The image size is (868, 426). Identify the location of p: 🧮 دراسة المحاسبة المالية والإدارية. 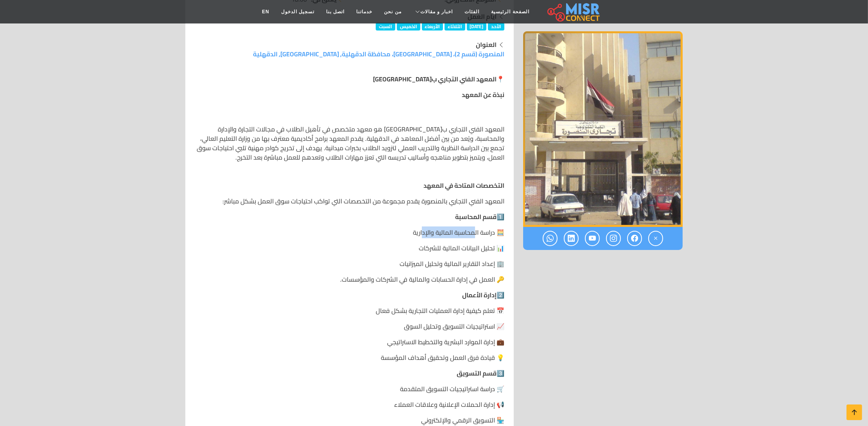
(350, 232).